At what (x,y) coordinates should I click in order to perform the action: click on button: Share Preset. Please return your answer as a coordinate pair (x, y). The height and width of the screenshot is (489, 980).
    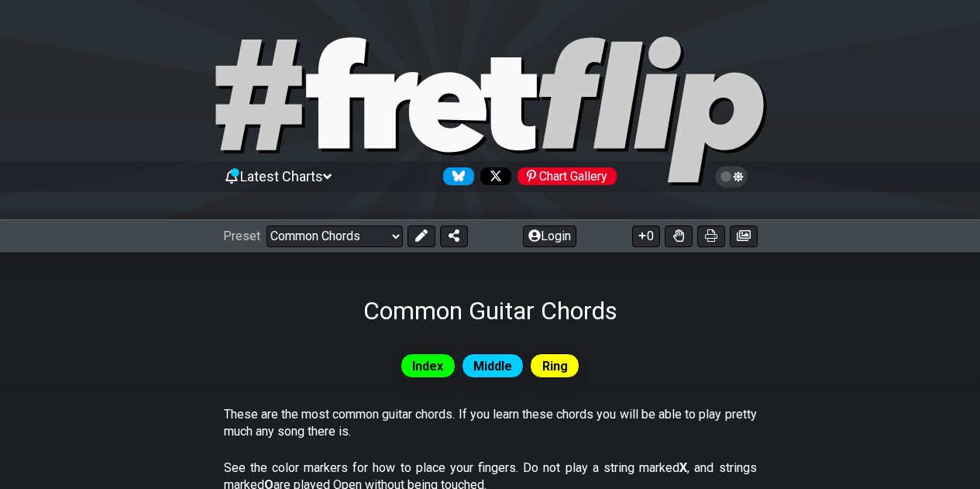
    Looking at the image, I should click on (454, 237).